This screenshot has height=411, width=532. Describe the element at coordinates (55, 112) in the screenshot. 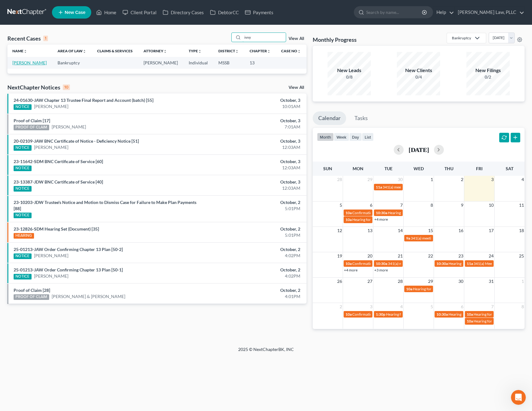

I see `li: Refresh your browser` at that location.